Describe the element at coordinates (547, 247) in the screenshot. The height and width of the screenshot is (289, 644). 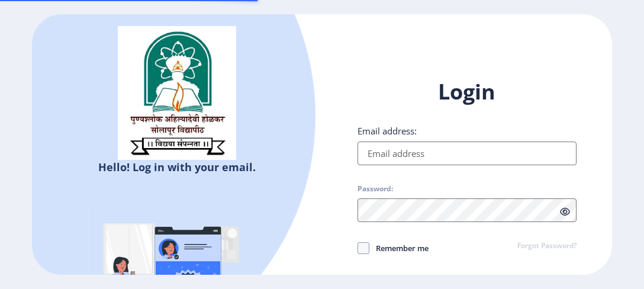
I see `a: Forgot Password?` at that location.